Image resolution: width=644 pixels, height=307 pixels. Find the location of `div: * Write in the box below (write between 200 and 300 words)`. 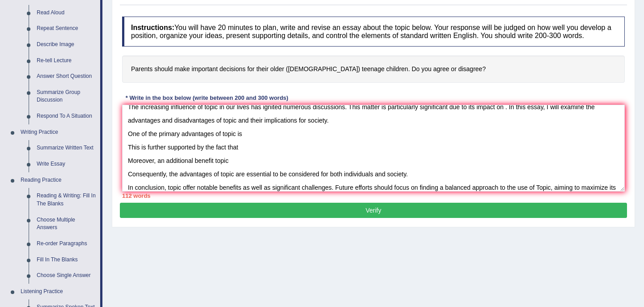

div: * Write in the box below (write between 200 and 300 words) is located at coordinates (207, 98).